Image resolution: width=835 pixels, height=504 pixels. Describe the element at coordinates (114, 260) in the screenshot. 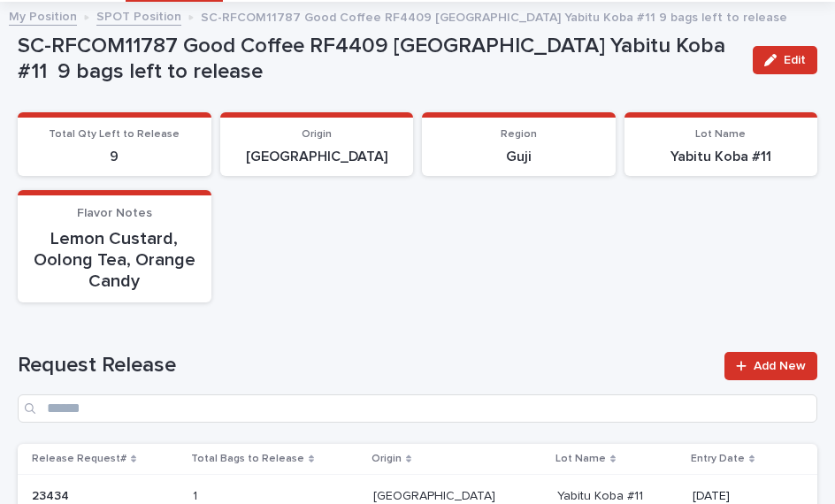

I see `p: Lemon Custard, Oolong Tea, Orange Candy` at that location.